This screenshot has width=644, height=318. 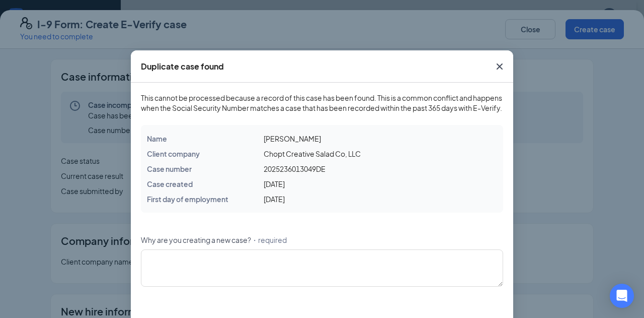 What do you see at coordinates (157, 138) in the screenshot?
I see `span: Name` at bounding box center [157, 138].